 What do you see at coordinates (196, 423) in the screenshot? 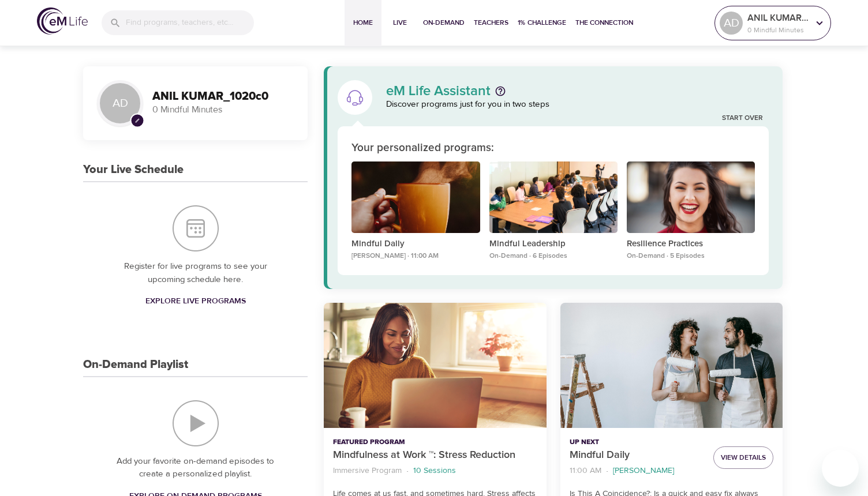
I see `img: On-Demand Playlist` at bounding box center [196, 423].